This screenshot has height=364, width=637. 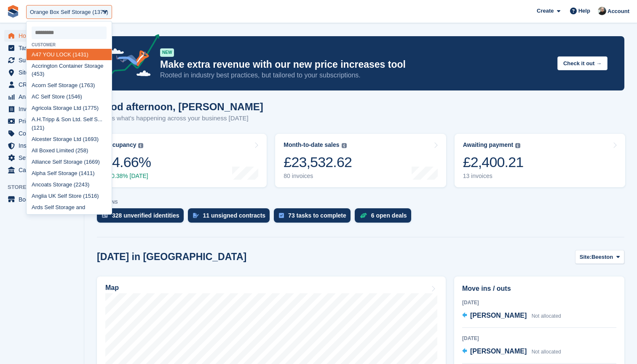 I want to click on div: Alpha Self Storage (1411), so click(x=69, y=173).